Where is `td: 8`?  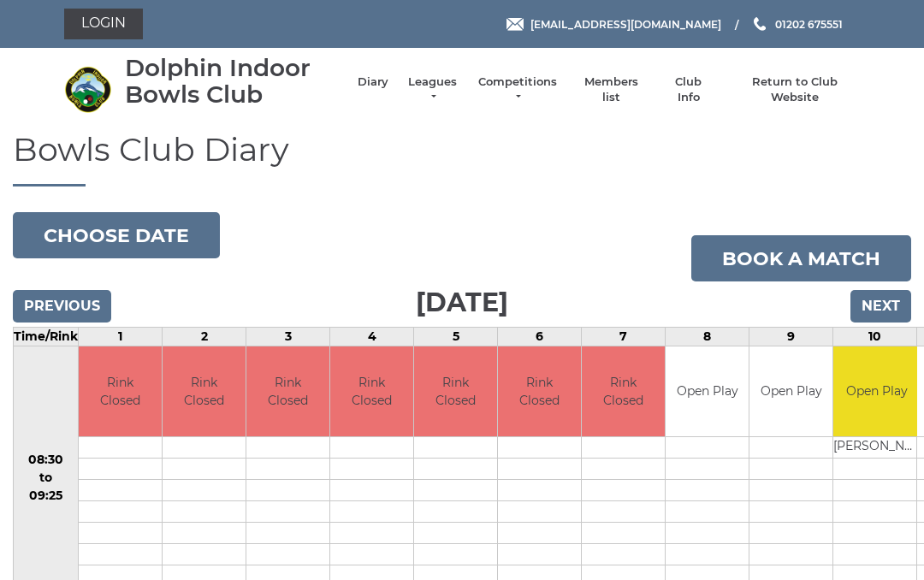
td: 8 is located at coordinates (707, 337).